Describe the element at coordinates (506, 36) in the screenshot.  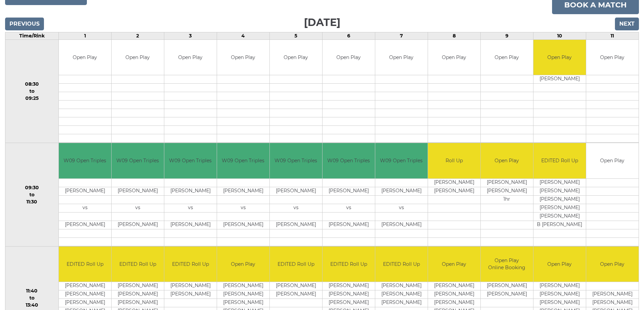
I see `td: 9` at that location.